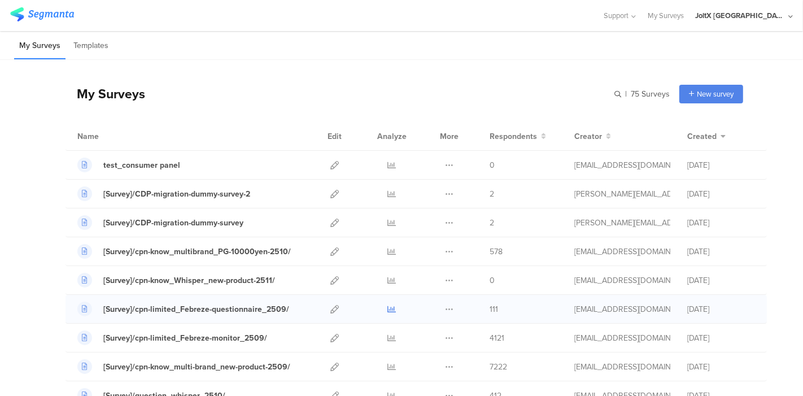 This screenshot has height=396, width=803. Describe the element at coordinates (184, 366) in the screenshot. I see `a: [Survey]/cpn-know_multi-brand_new-product-2509/` at that location.